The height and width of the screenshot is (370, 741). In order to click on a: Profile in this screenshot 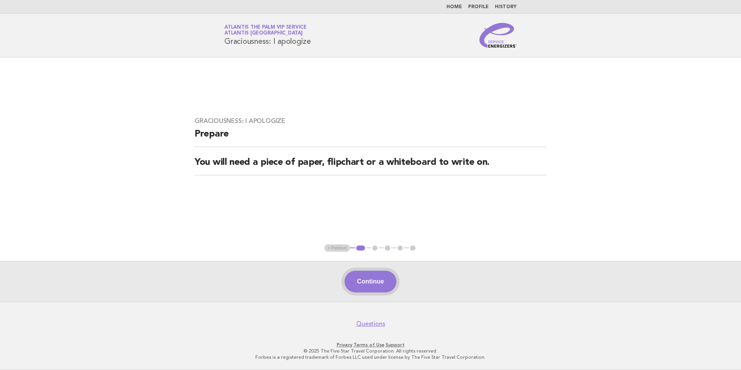, I will do `click(478, 7)`.